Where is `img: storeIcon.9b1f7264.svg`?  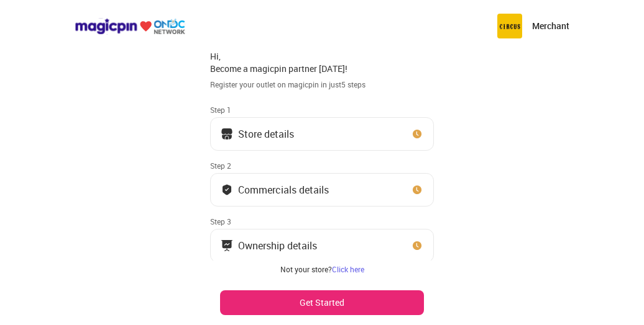 img: storeIcon.9b1f7264.svg is located at coordinates (227, 134).